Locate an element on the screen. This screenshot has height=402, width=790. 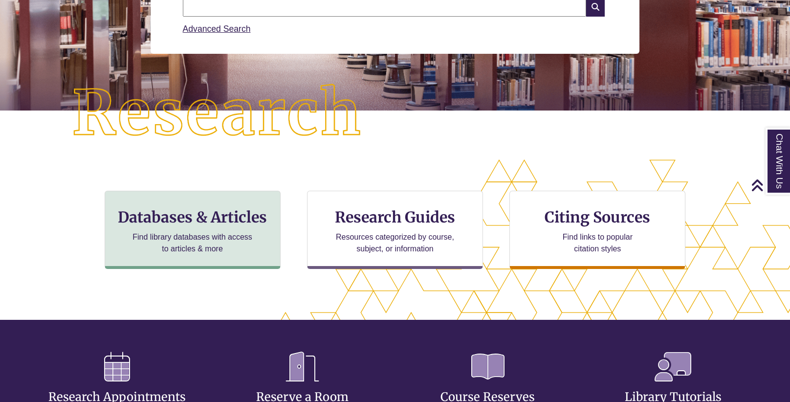
a: Citing Sources Find links to popular citation styles is located at coordinates (597, 230).